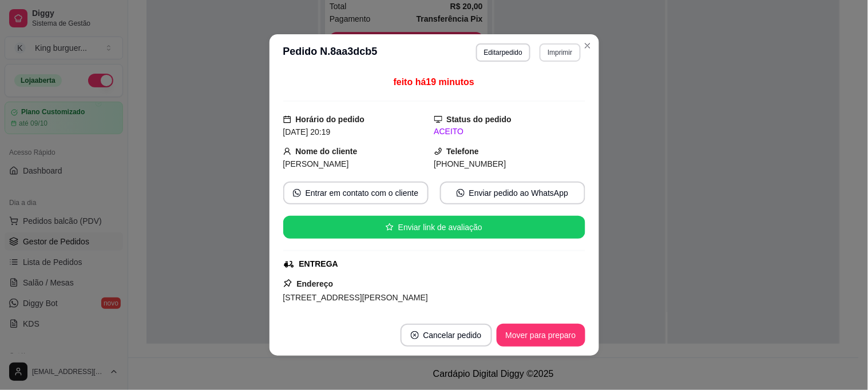  I want to click on strong: Endereço, so click(315, 284).